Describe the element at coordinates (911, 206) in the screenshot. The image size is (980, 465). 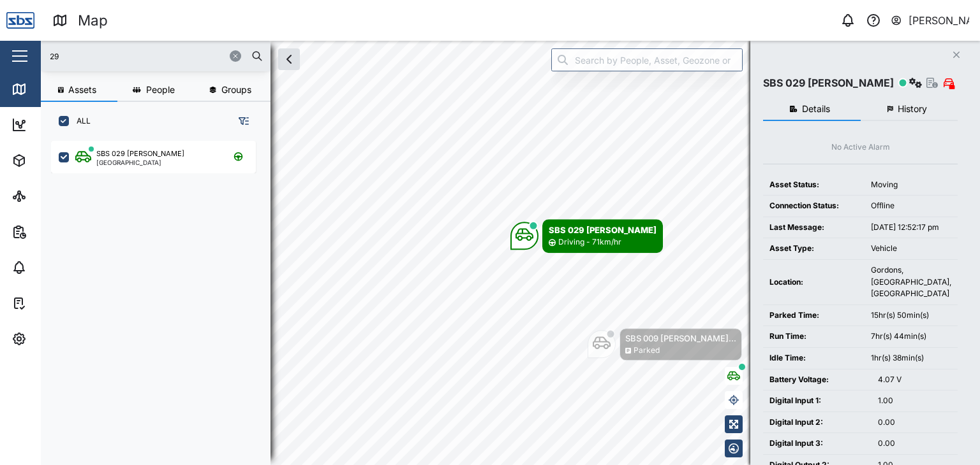
I see `div: Offline` at that location.